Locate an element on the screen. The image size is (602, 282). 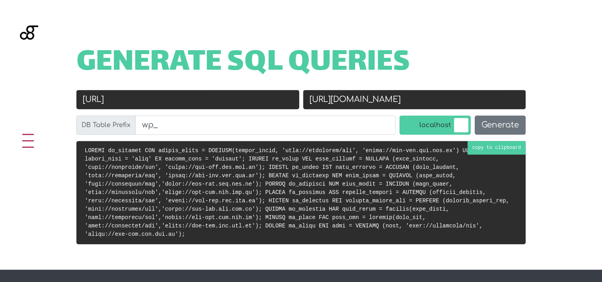
input: Old URL is located at coordinates (188, 99).